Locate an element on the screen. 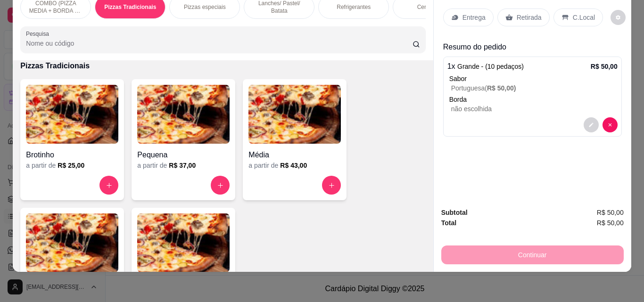 Image resolution: width=644 pixels, height=302 pixels. p: Pizzas especiais is located at coordinates (205, 7).